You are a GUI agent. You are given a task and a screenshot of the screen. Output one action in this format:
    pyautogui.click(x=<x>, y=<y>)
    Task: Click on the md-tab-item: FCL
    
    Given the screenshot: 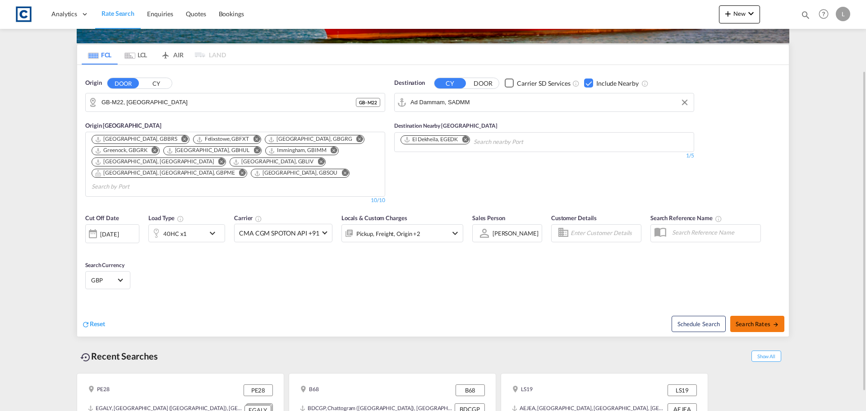 What is the action you would take?
    pyautogui.click(x=100, y=55)
    